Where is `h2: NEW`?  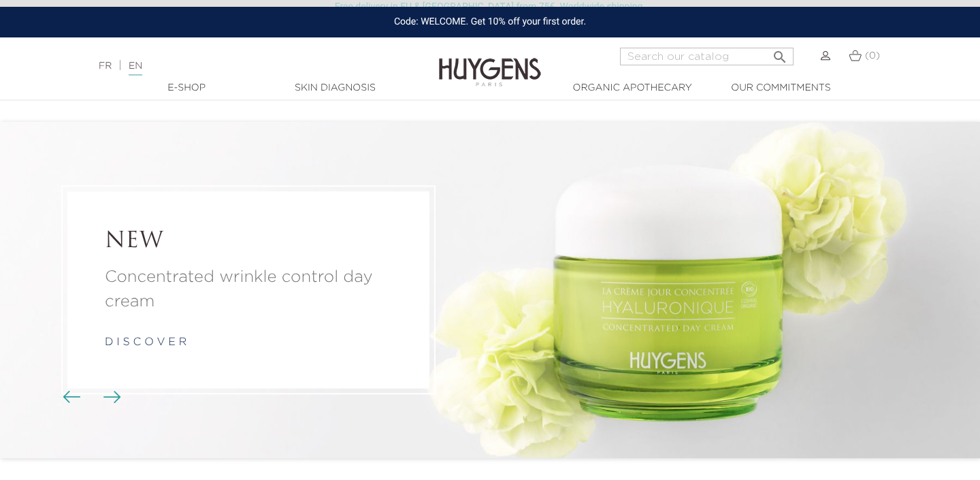 h2: NEW is located at coordinates (248, 242).